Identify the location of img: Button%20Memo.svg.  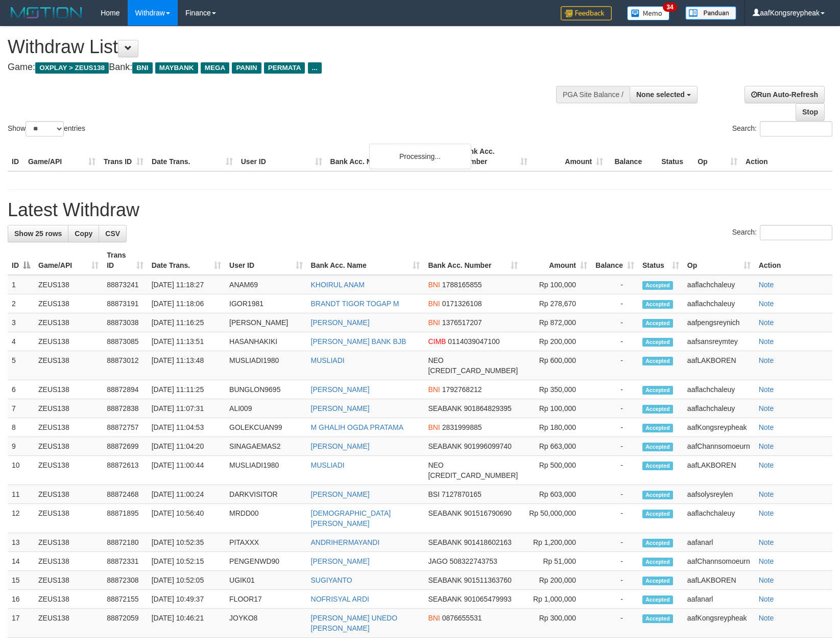
(649, 13).